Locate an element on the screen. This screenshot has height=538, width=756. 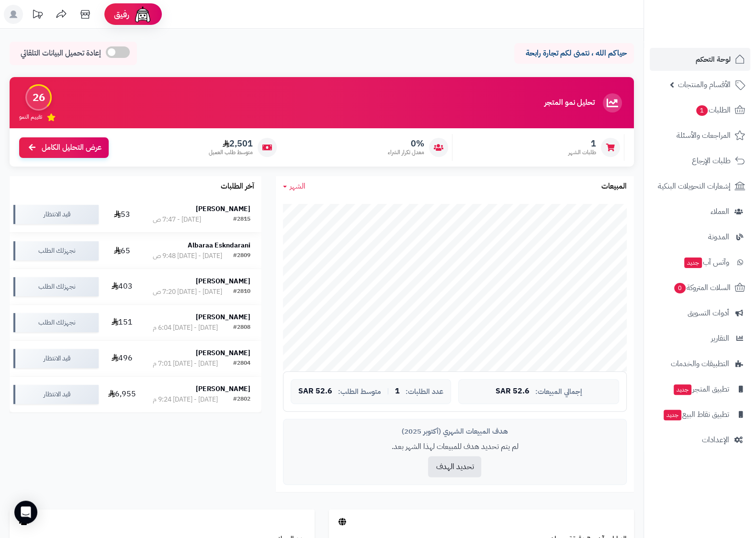
span: المدونة is located at coordinates (719, 237).